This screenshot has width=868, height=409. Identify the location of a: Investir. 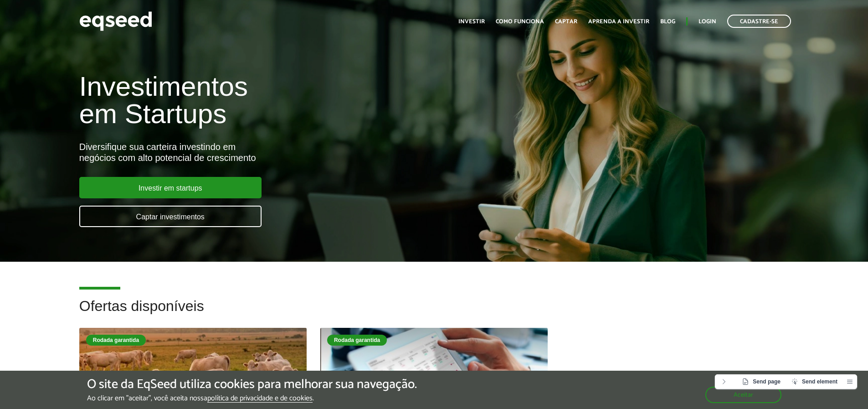
(472, 22).